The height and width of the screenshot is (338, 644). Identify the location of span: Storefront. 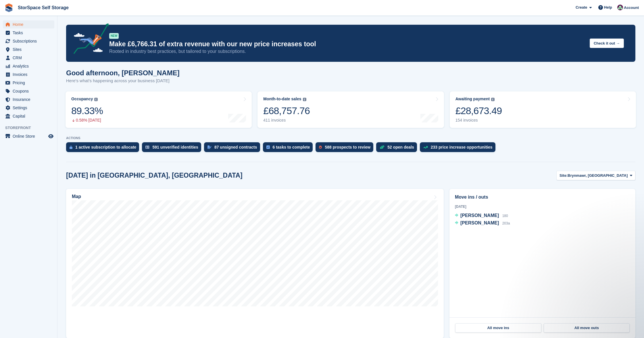
(31, 128).